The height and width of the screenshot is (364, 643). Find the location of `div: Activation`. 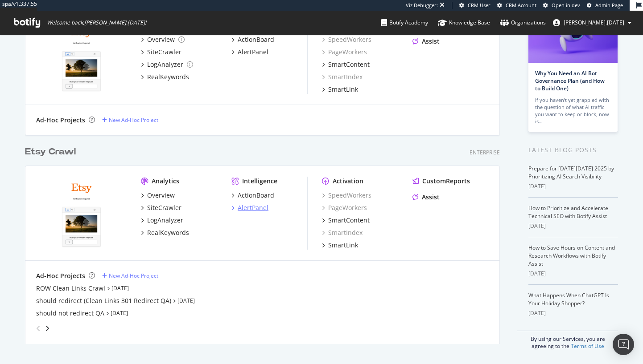

div: Activation is located at coordinates (348, 181).